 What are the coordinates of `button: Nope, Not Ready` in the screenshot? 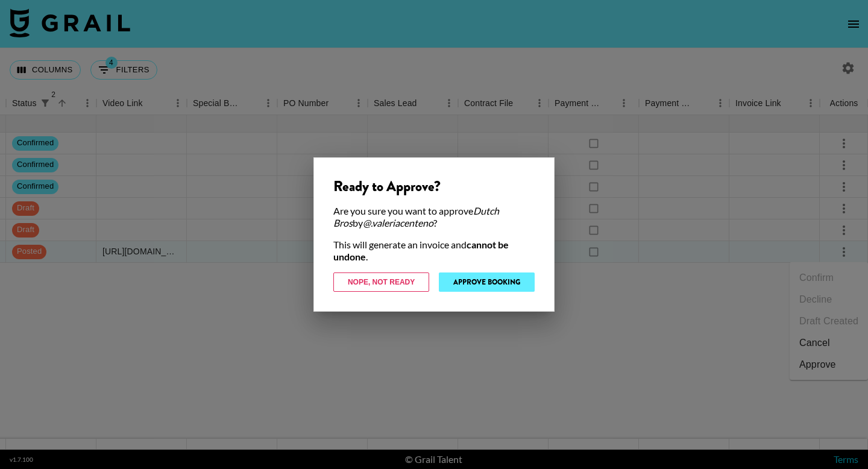 It's located at (381, 282).